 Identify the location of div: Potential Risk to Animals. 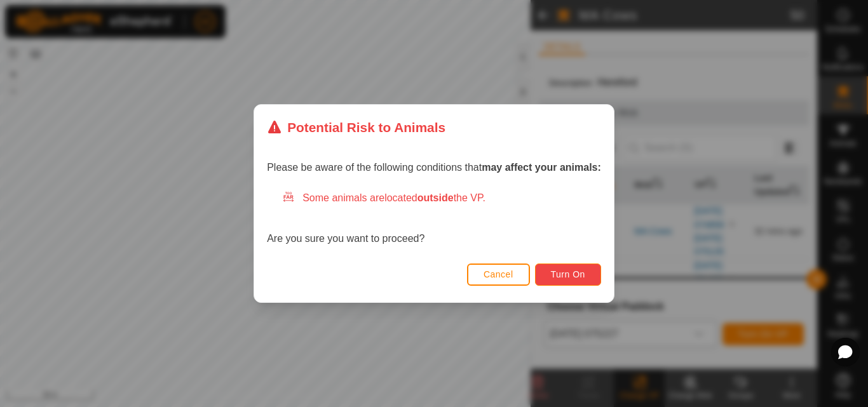
(356, 127).